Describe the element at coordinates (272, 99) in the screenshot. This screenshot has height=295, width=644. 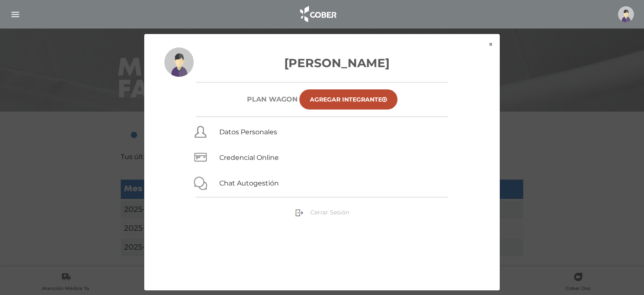
I see `h6: Plan WAGON` at that location.